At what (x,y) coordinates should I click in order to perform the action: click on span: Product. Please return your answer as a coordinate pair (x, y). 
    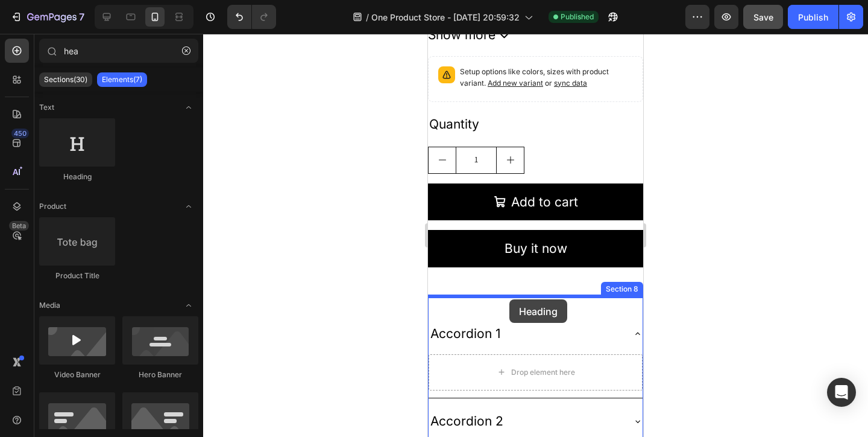
    Looking at the image, I should click on (53, 207).